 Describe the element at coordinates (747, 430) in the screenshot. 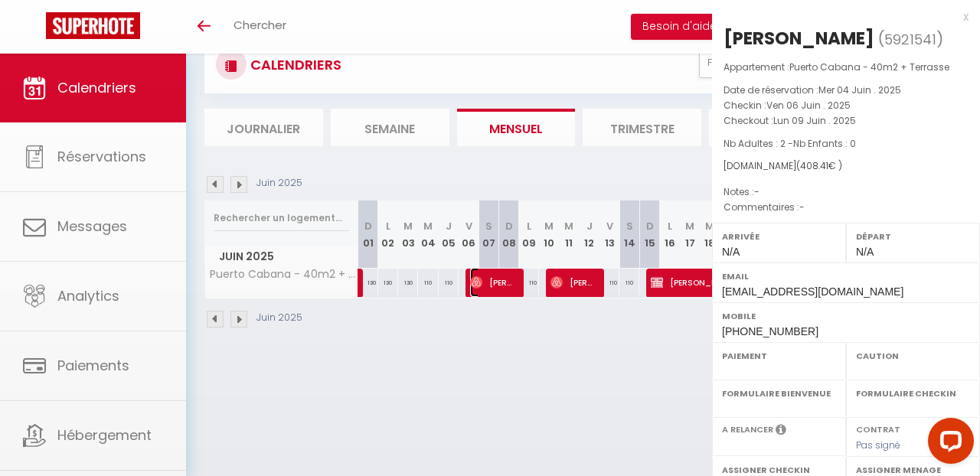

I see `label: A relancer` at that location.